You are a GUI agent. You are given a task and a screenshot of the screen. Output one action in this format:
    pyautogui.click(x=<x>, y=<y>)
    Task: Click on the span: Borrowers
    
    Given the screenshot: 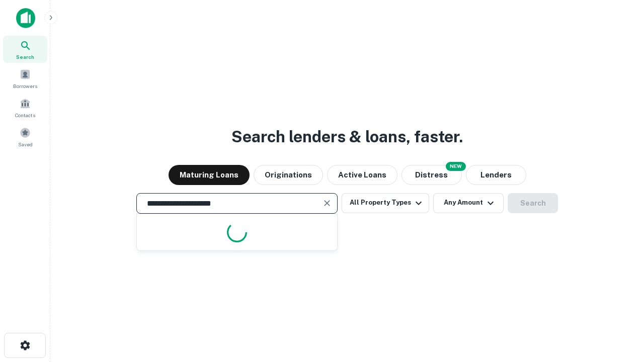 What is the action you would take?
    pyautogui.click(x=25, y=86)
    